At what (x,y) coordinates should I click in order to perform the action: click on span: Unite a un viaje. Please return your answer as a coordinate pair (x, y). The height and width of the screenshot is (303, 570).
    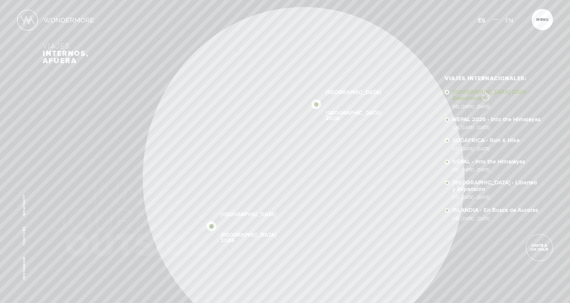
    Looking at the image, I should click on (540, 248).